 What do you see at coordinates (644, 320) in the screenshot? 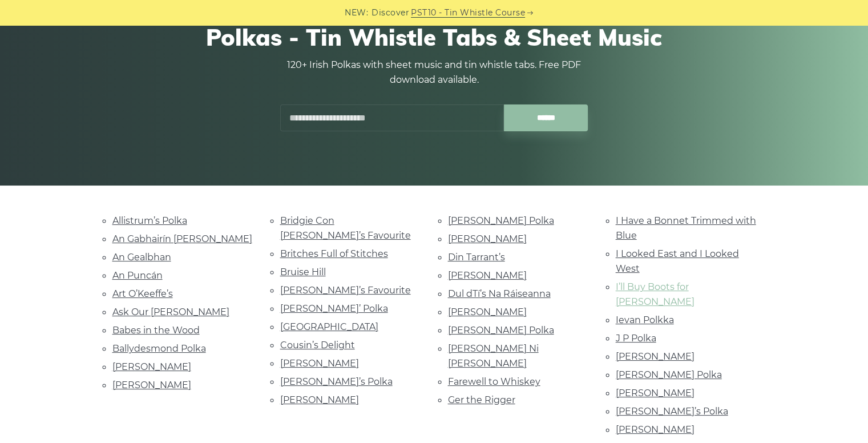
I see `a: Ievan Polkka` at bounding box center [644, 320].